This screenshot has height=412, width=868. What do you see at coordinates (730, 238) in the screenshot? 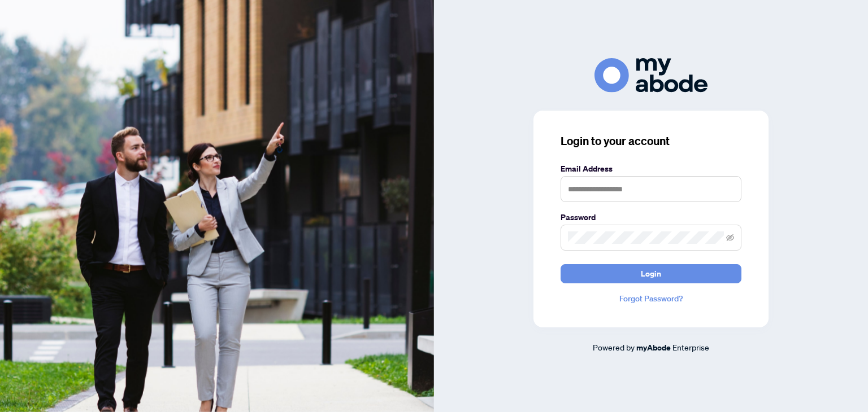
I see `span: eye-invisible` at bounding box center [730, 238].